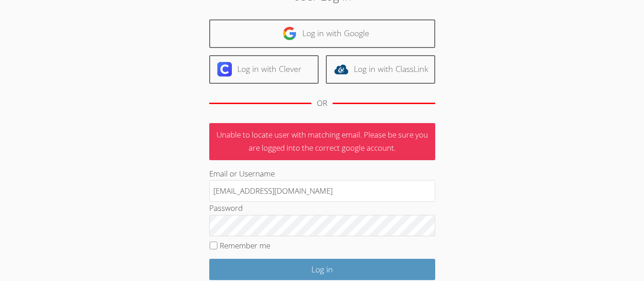 The height and width of the screenshot is (281, 644). I want to click on div: OR, so click(322, 103).